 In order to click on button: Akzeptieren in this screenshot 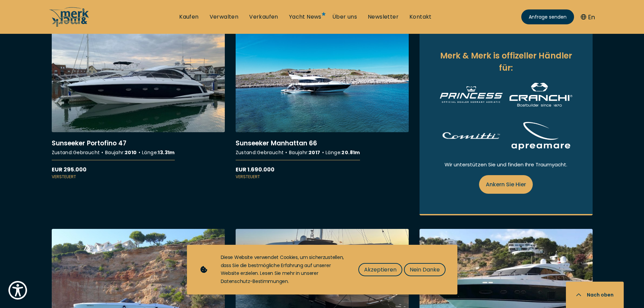, I will do `click(381, 269)`.